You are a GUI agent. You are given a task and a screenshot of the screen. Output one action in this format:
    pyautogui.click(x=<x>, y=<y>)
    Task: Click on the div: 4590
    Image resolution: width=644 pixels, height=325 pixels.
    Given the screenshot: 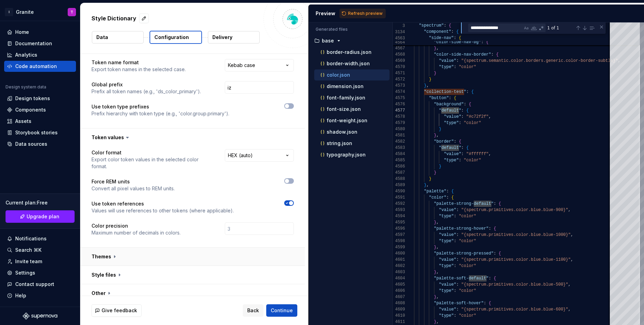 What is the action you would take?
    pyautogui.click(x=399, y=192)
    